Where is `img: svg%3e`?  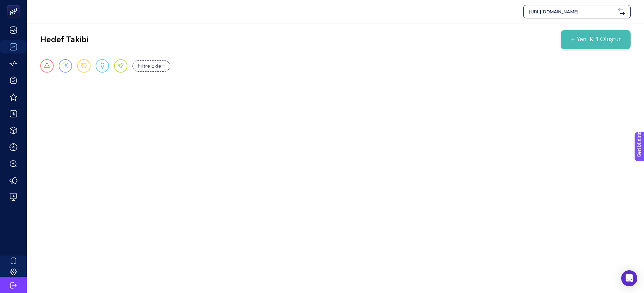 img: svg%3e is located at coordinates (621, 11).